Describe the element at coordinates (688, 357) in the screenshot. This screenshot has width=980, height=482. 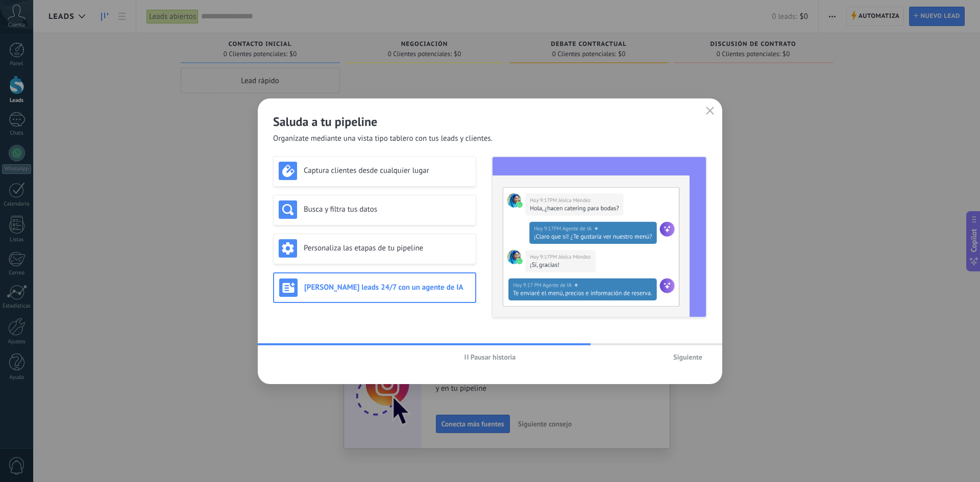
I see `span: Siguiente` at that location.